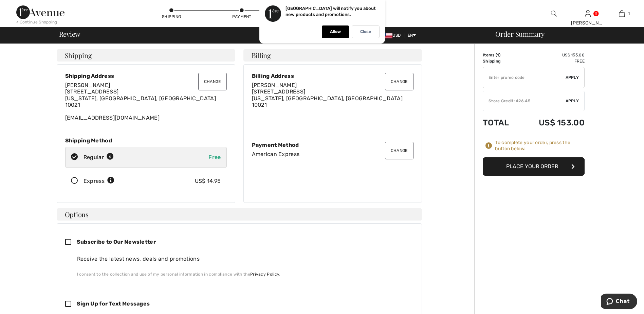 Image resolution: width=644 pixels, height=314 pixels. I want to click on span: Billing, so click(261, 56).